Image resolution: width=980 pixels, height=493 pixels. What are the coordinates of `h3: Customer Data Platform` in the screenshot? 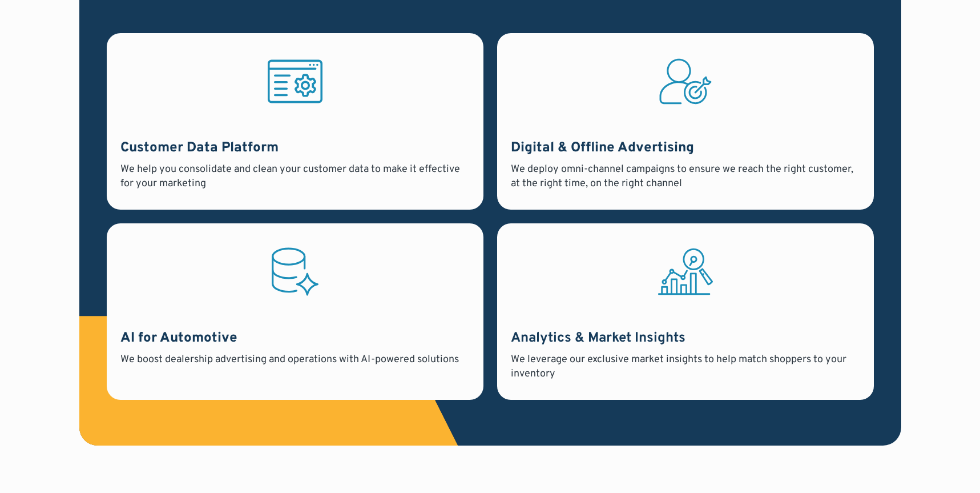 It's located at (295, 148).